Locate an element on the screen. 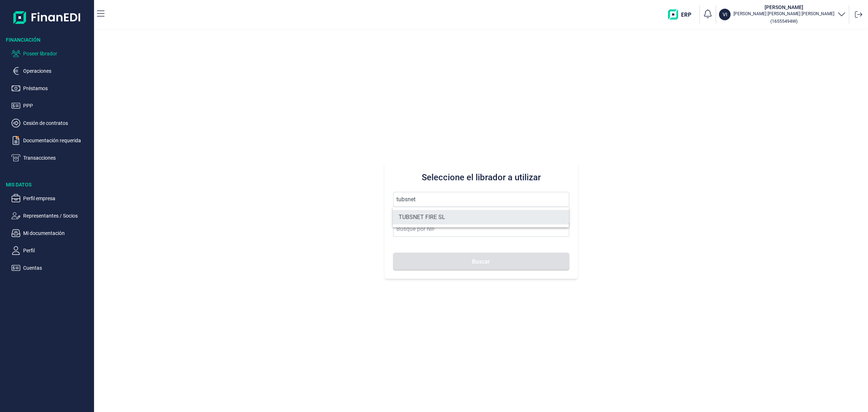  p: Perfil empresa is located at coordinates (57, 198).